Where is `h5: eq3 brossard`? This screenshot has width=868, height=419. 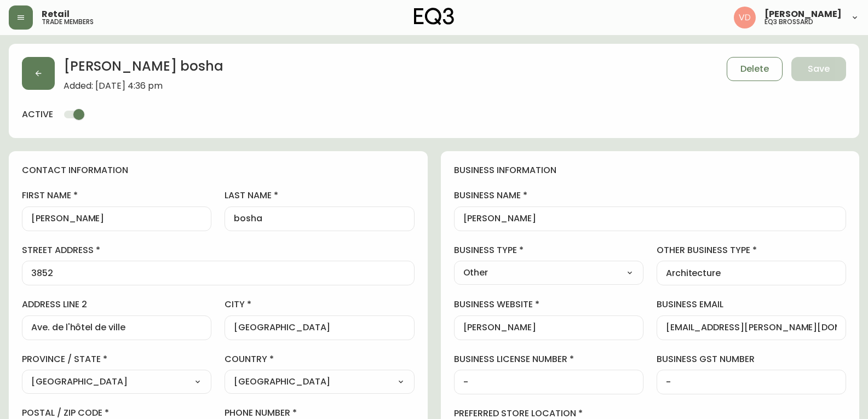
h5: eq3 brossard is located at coordinates (789, 22).